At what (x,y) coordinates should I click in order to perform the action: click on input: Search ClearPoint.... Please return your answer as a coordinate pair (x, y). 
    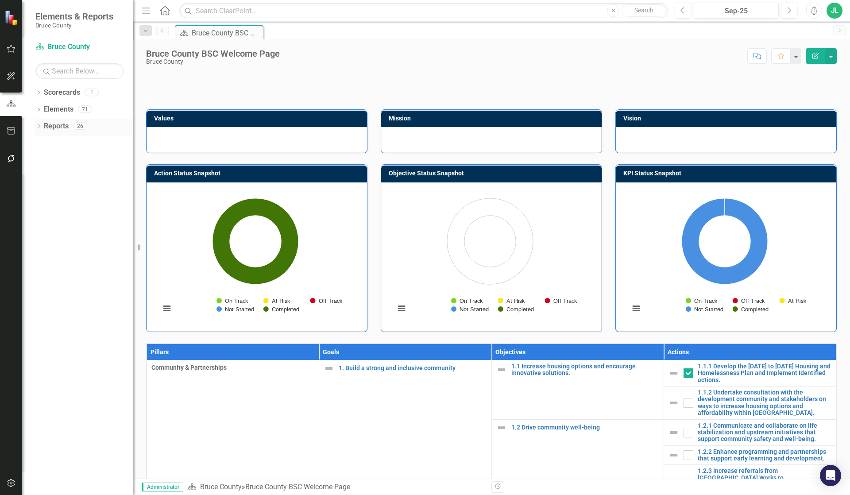
    Looking at the image, I should click on (424, 11).